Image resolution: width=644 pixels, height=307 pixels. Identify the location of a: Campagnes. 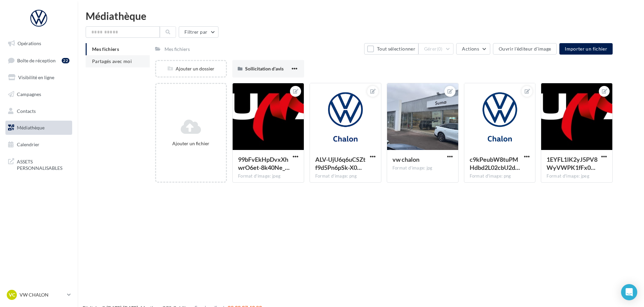
(39, 94).